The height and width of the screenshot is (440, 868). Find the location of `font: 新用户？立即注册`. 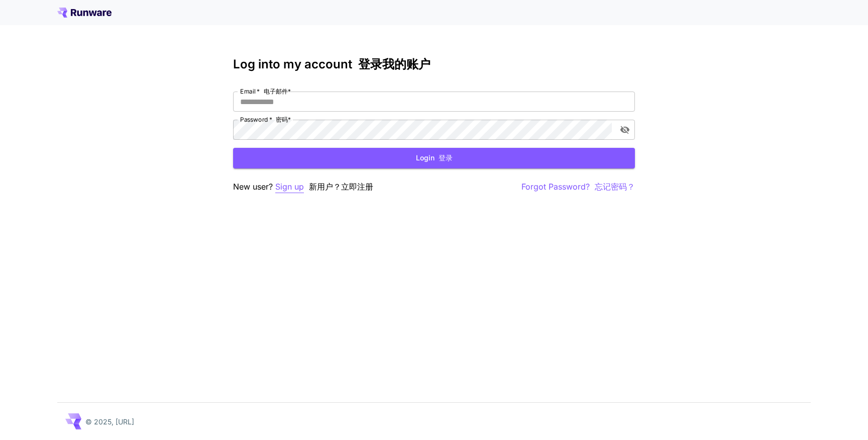

font: 新用户？立即注册 is located at coordinates (341, 186).